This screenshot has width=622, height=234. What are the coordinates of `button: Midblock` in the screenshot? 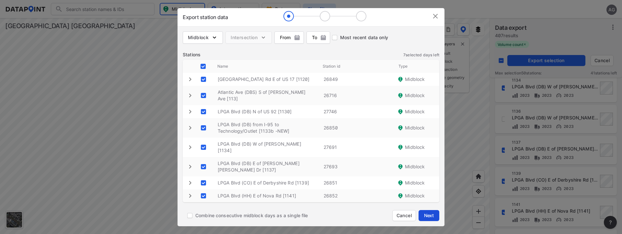 It's located at (203, 38).